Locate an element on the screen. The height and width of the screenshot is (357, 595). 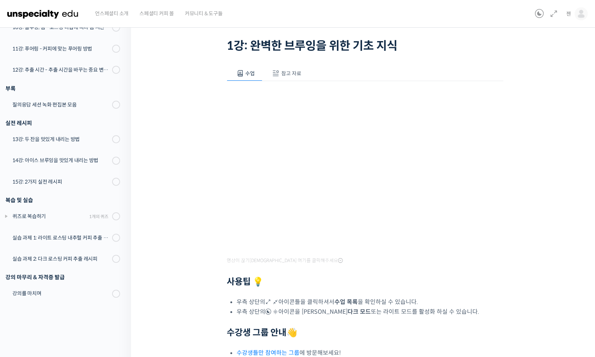
div: 퀴즈로 복습하기 is located at coordinates (49, 216).